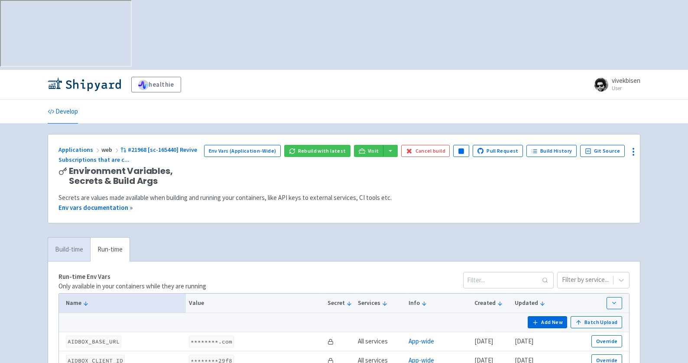 The width and height of the screenshot is (688, 363). What do you see at coordinates (63, 112) in the screenshot?
I see `a: Develop` at bounding box center [63, 112].